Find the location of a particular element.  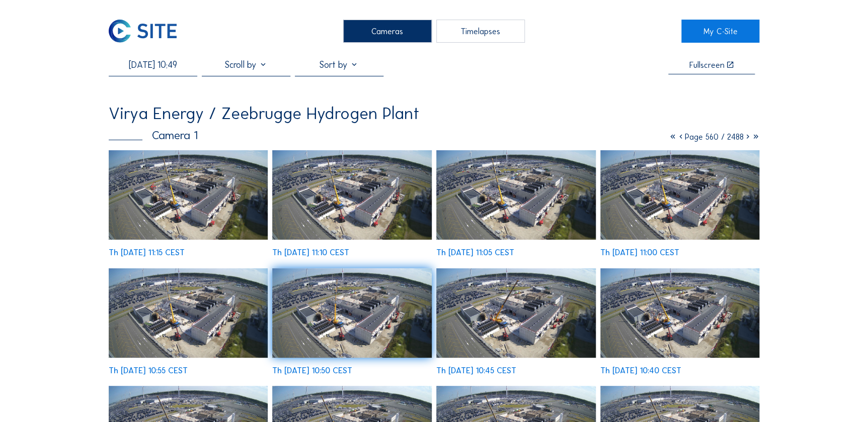

div: Cameras is located at coordinates (387, 30).